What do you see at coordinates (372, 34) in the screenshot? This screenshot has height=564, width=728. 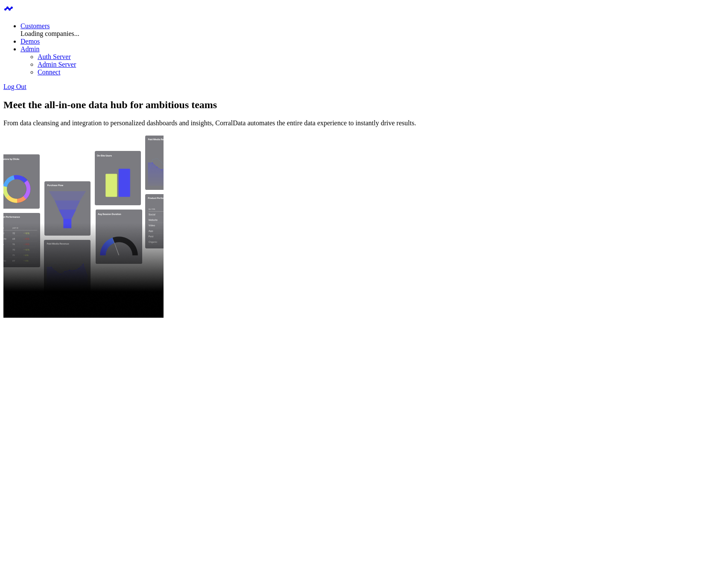 I see `div: Loading companies...` at bounding box center [372, 34].